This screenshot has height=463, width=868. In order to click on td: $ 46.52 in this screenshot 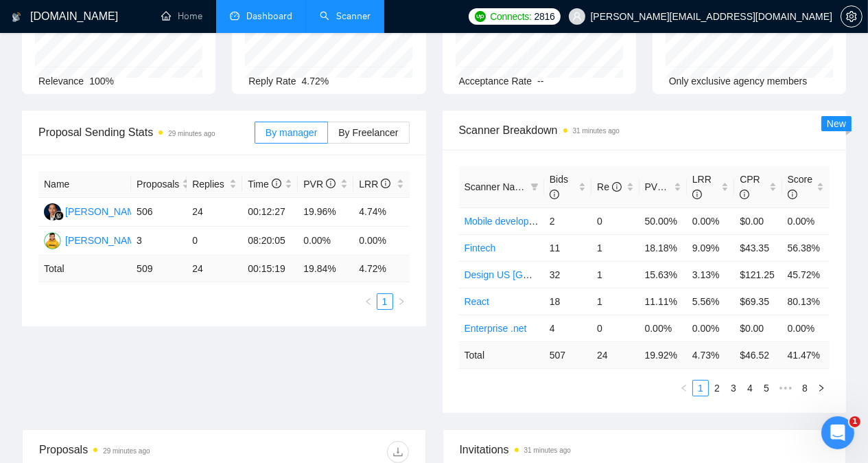, I will do `click(758, 354)`.